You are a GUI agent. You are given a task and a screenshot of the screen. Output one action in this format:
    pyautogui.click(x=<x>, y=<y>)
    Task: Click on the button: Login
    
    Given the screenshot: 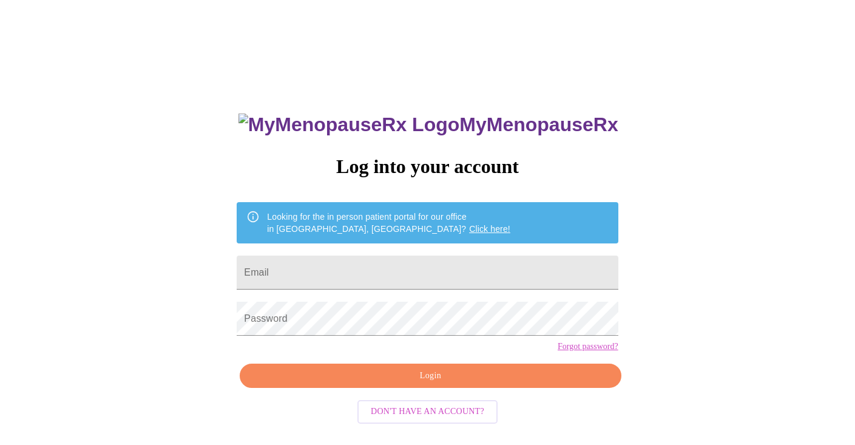 What is the action you would take?
    pyautogui.click(x=430, y=376)
    